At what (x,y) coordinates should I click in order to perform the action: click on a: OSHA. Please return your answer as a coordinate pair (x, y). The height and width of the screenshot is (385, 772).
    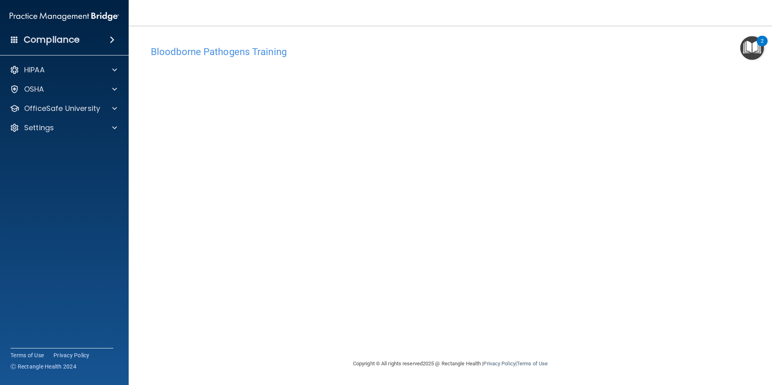
    Looking at the image, I should click on (63, 89).